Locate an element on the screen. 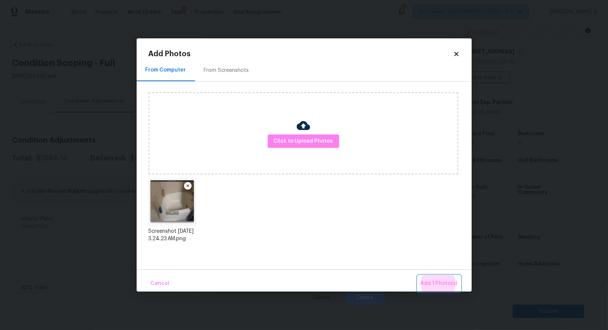 This screenshot has height=330, width=608. button: Add 1 Photo(s) is located at coordinates (439, 283).